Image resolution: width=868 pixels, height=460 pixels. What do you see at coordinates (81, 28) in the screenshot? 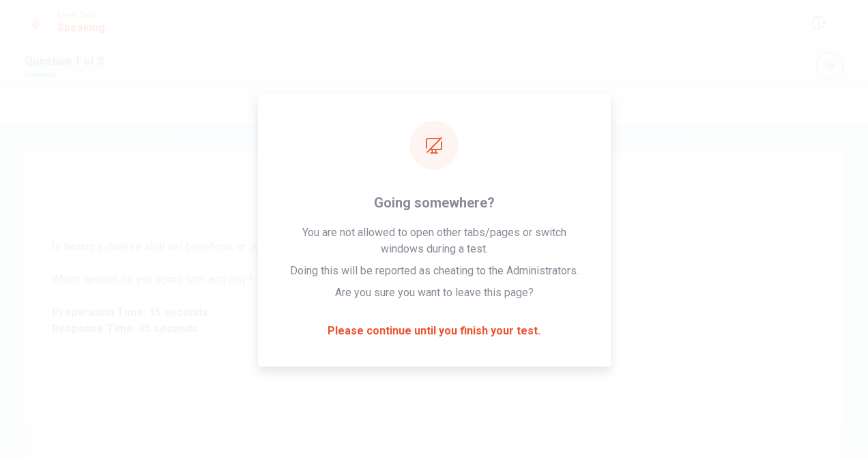
I see `h1: Speaking` at bounding box center [81, 28].